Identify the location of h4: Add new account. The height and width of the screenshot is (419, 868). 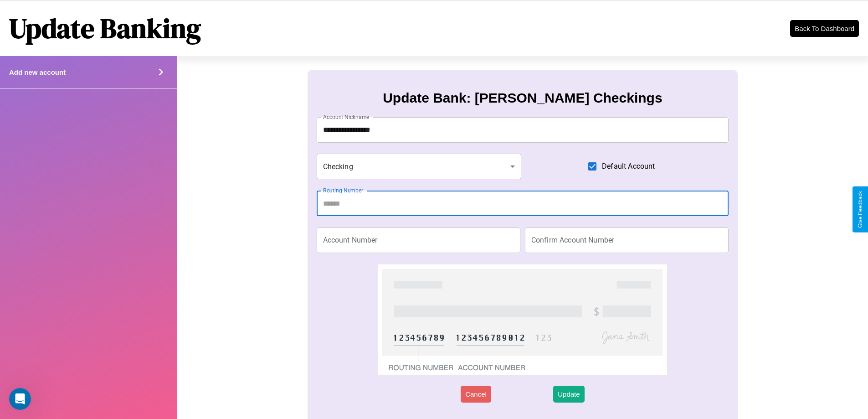
(37, 72).